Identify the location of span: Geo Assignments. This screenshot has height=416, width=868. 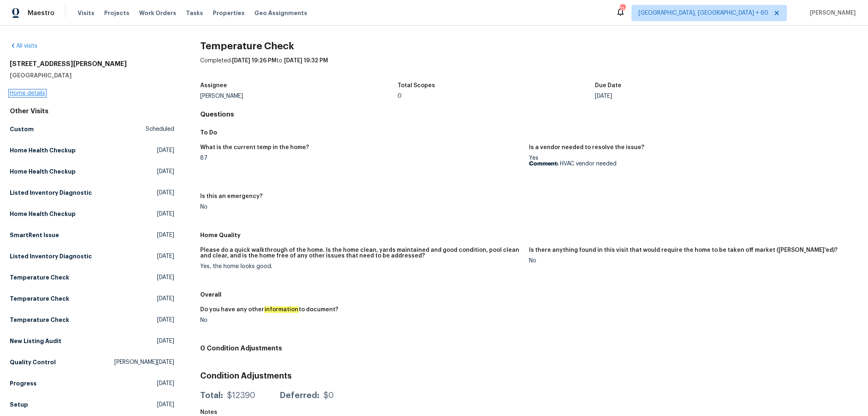
(281, 13).